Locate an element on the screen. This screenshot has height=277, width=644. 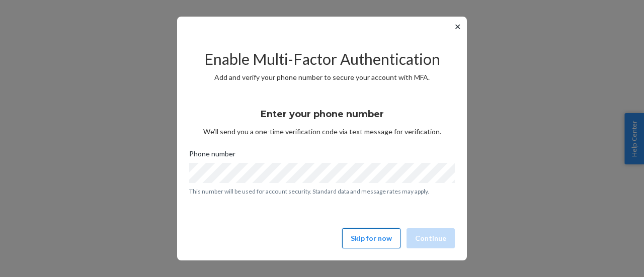
button: Skip for now is located at coordinates (372, 239).